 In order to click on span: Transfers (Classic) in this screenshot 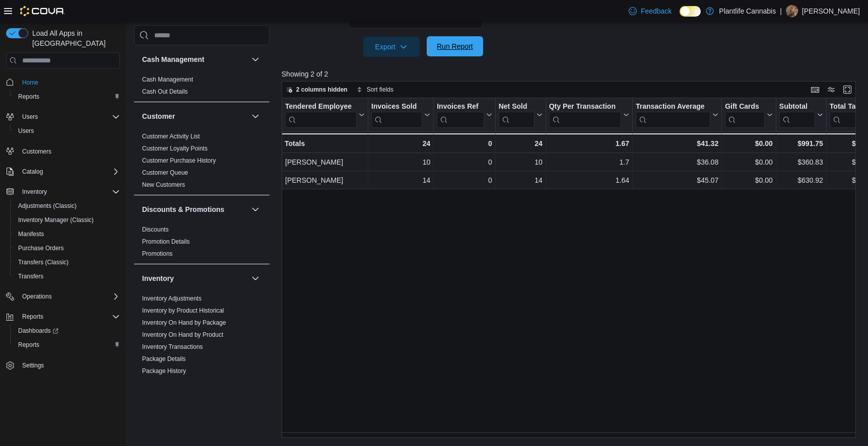, I will do `click(44, 262)`.